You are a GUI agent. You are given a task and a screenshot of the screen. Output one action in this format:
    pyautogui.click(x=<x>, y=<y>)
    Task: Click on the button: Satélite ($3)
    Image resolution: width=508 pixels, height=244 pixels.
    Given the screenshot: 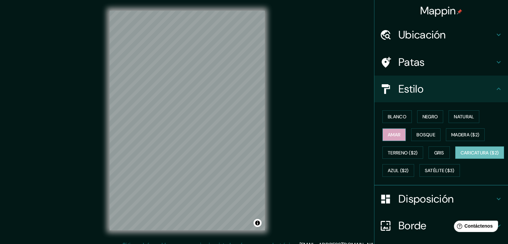 What is the action you would take?
    pyautogui.click(x=439, y=170)
    